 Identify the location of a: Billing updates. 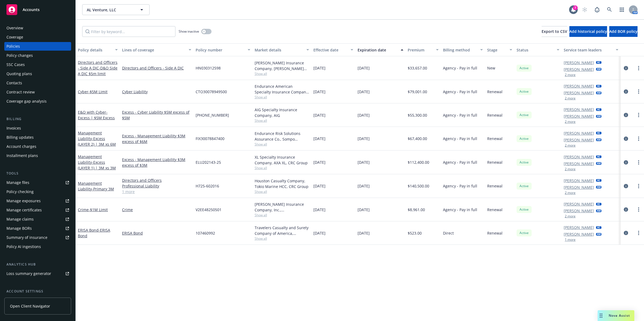
(38, 137).